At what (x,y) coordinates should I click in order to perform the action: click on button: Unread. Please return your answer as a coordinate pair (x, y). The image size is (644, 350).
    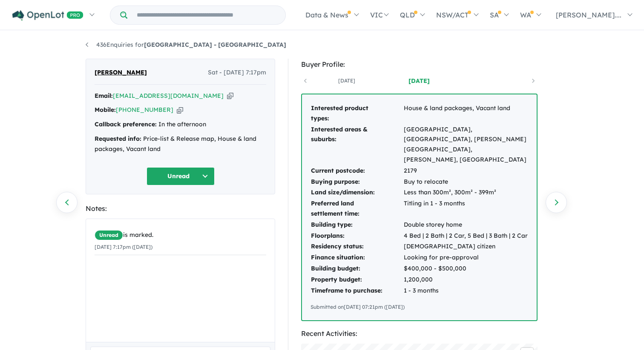
    Looking at the image, I should click on (181, 176).